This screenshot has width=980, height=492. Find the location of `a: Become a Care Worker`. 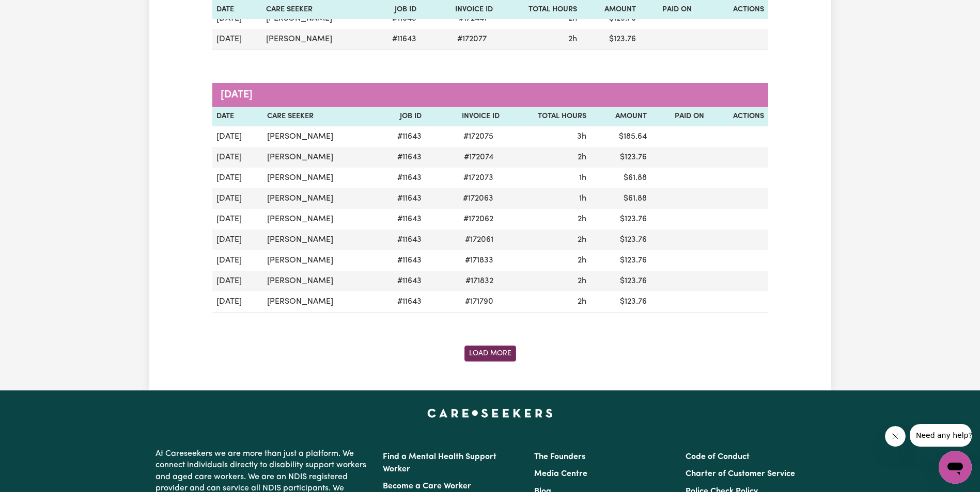

a: Become a Care Worker is located at coordinates (427, 486).